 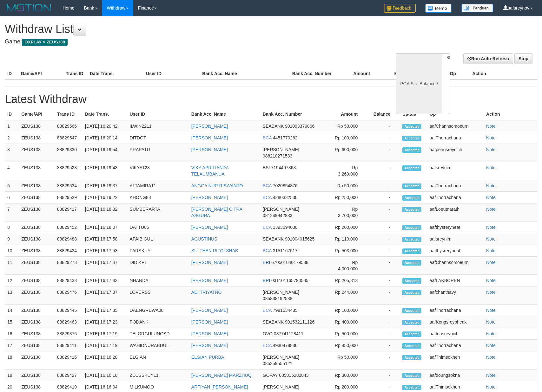 I want to click on td: WAHIDNURABDUL, so click(x=158, y=345).